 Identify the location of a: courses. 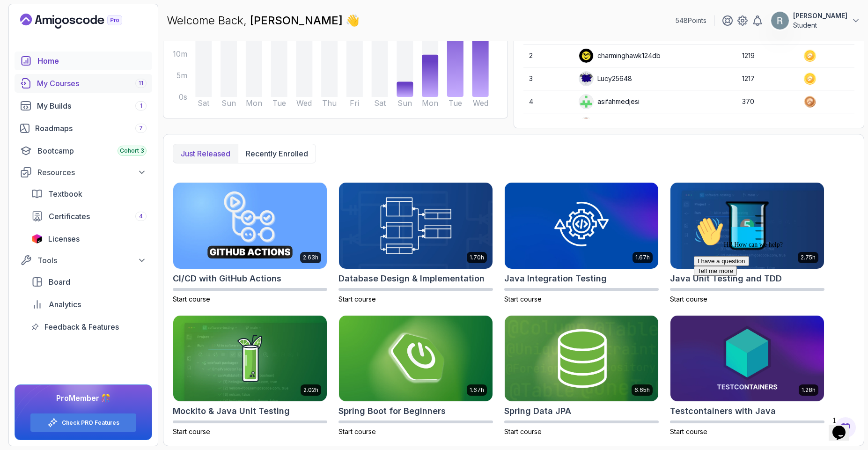
(83, 83).